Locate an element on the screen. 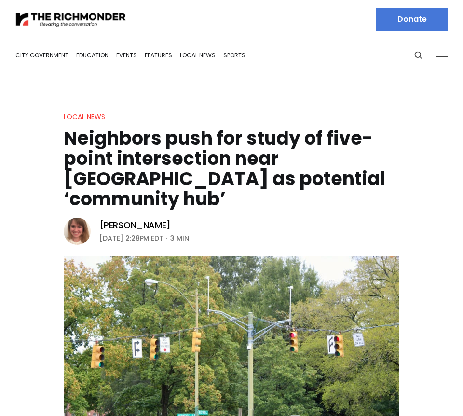 The width and height of the screenshot is (463, 416). a: Donate is located at coordinates (412, 19).